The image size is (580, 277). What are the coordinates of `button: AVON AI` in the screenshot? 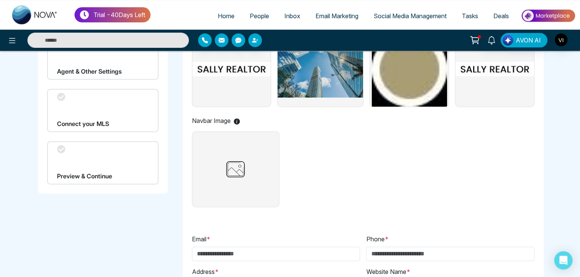 It's located at (524, 40).